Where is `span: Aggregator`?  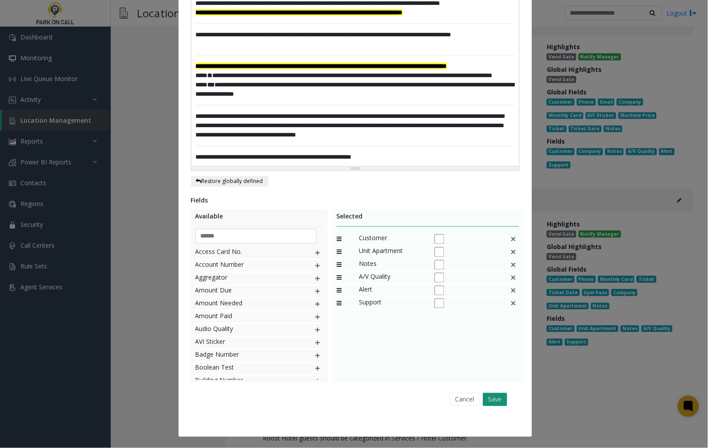
span: Aggregator is located at coordinates (245, 279).